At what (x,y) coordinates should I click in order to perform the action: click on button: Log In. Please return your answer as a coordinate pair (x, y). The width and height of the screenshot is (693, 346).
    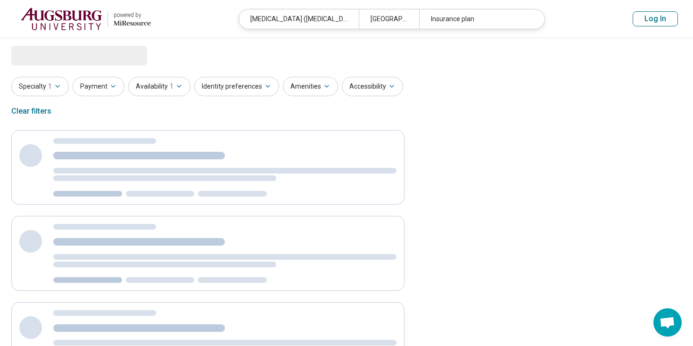
    Looking at the image, I should click on (656, 19).